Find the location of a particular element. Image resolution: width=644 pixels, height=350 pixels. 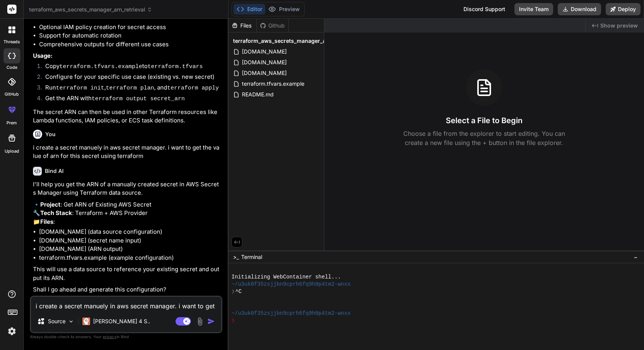

h6: You is located at coordinates (50, 134).